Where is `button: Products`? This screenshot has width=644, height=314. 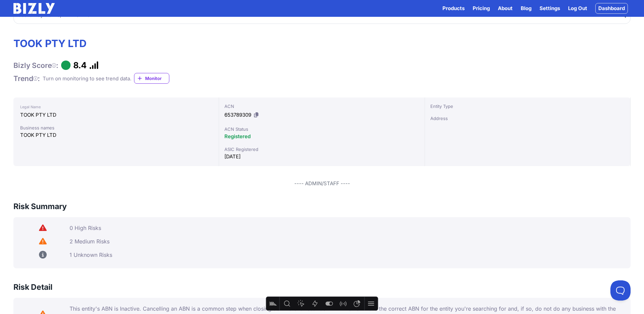 button: Products is located at coordinates (454, 8).